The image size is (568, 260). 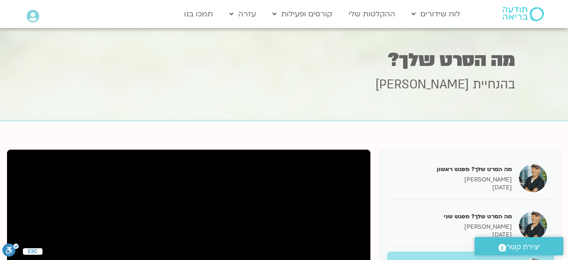 What do you see at coordinates (372, 14) in the screenshot?
I see `a: ההקלטות שלי` at bounding box center [372, 14].